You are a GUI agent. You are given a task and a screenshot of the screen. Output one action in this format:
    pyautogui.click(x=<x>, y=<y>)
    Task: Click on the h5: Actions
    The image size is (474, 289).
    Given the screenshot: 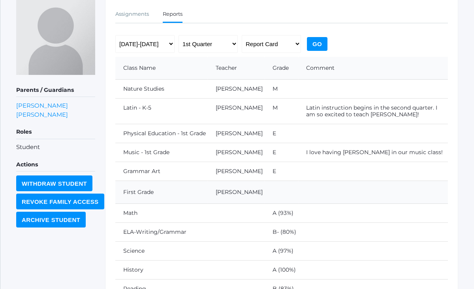 What is the action you would take?
    pyautogui.click(x=56, y=165)
    